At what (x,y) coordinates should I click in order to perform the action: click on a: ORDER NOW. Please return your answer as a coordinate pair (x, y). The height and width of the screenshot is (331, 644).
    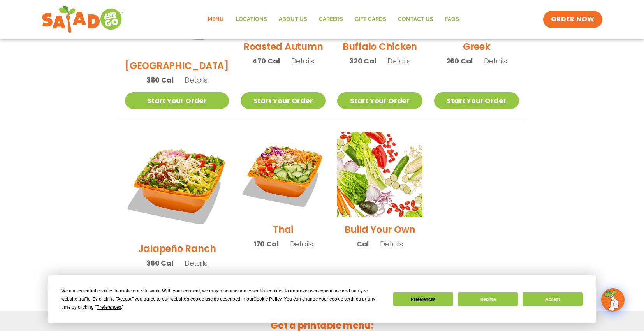
    Looking at the image, I should click on (573, 20).